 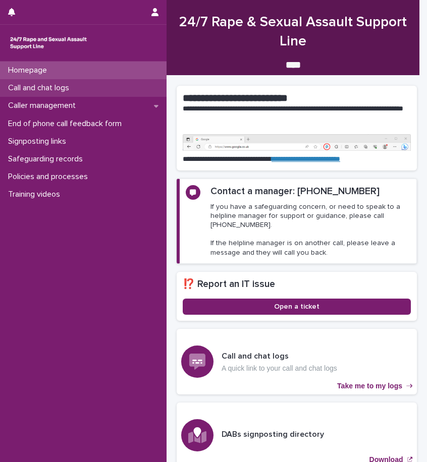 What do you see at coordinates (297, 285) in the screenshot?
I see `h2: ⁉️ Report an IT issue` at bounding box center [297, 285].